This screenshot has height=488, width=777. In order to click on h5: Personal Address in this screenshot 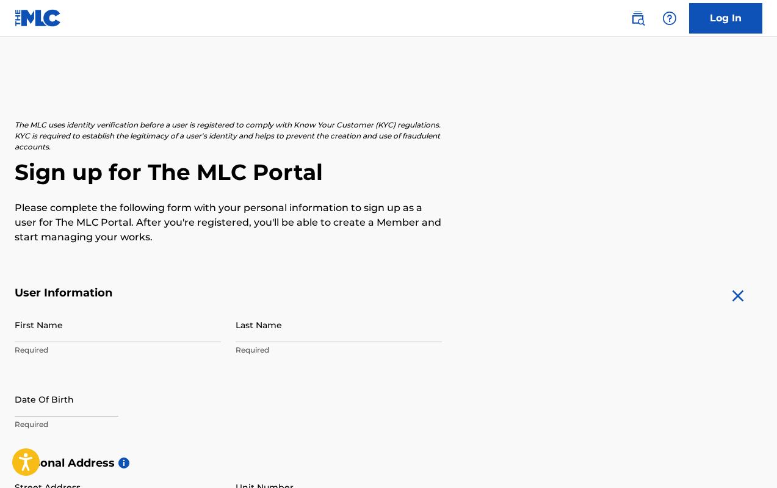, I will do `click(388, 463)`.